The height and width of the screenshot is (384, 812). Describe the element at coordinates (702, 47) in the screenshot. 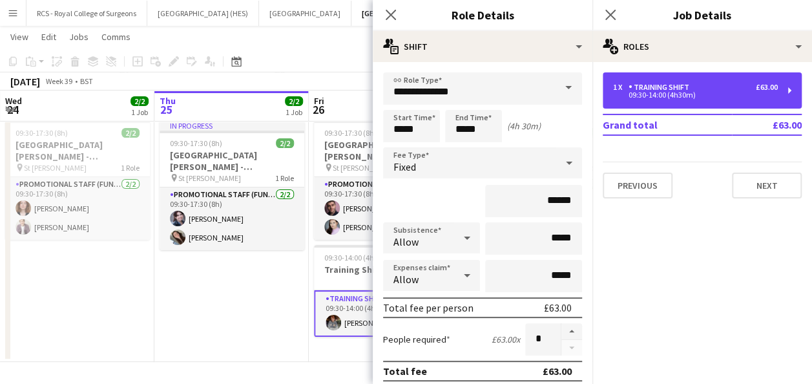

I see `div: Roles` at that location.